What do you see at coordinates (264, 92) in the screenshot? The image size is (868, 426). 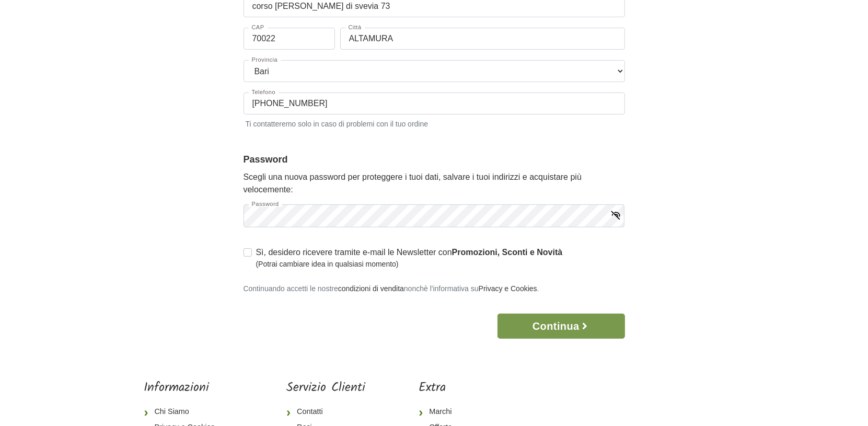 I see `label: Telefono` at bounding box center [264, 92].